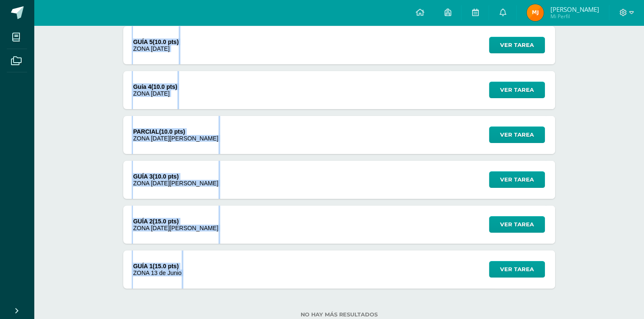 This screenshot has width=644, height=319. Describe the element at coordinates (156, 42) in the screenshot. I see `div: GUÍA 5` at that location.